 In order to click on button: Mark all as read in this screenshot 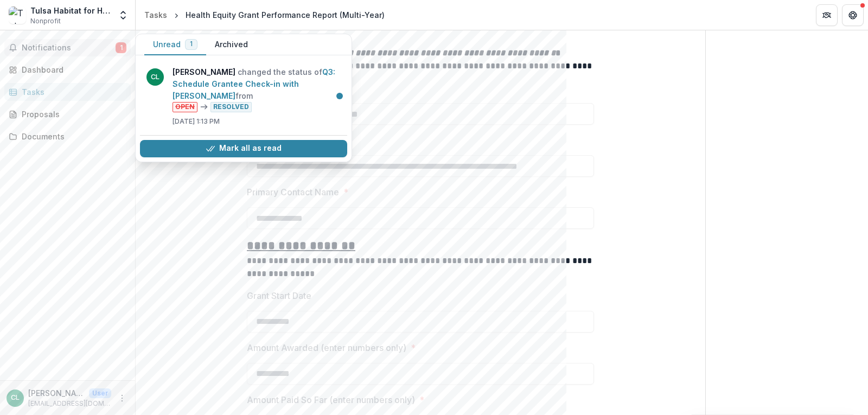, I will do `click(244, 149)`.